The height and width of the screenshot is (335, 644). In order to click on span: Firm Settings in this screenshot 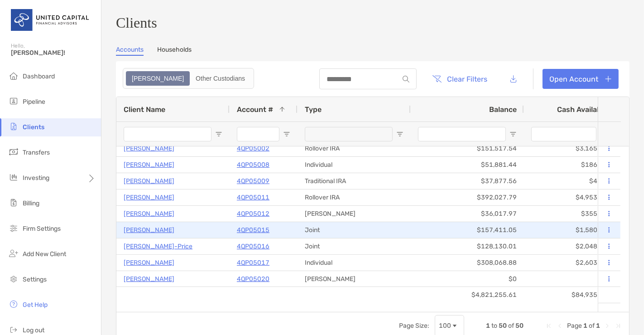, I will do `click(42, 229)`.